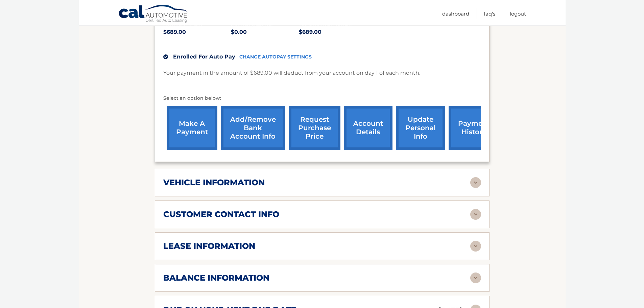  I want to click on a: account details, so click(368, 128).